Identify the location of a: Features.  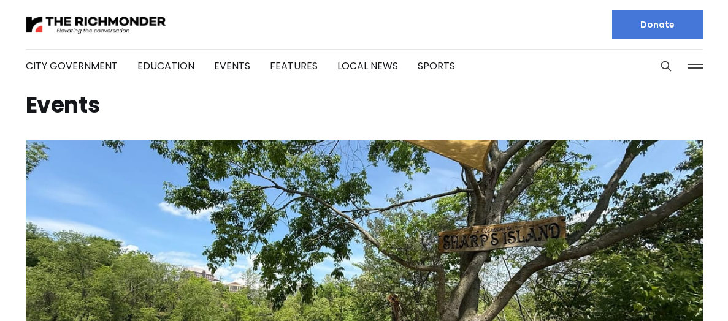
(294, 66).